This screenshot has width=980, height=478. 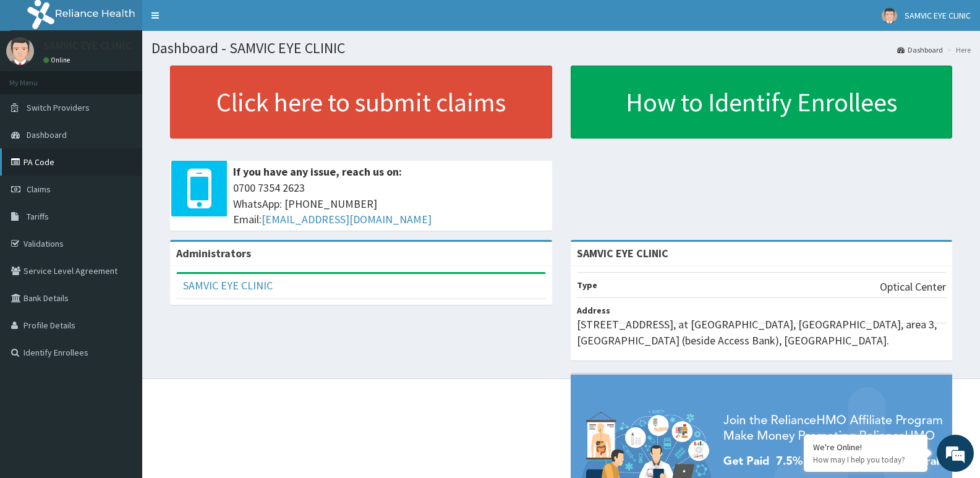 What do you see at coordinates (317, 171) in the screenshot?
I see `b: If you have any issue, reach us on:` at bounding box center [317, 171].